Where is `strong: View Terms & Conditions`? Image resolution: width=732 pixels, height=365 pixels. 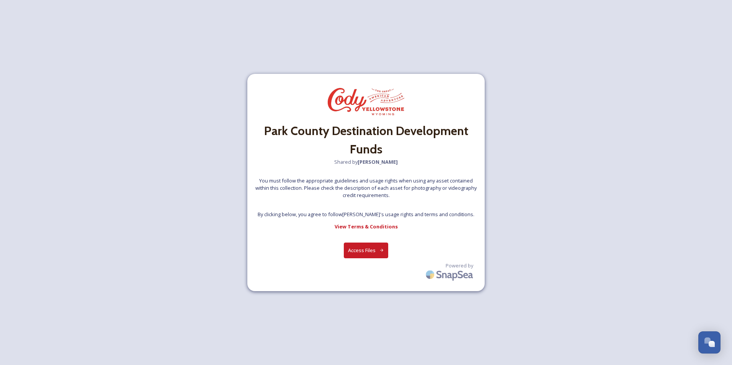
strong: View Terms & Conditions is located at coordinates (366, 227).